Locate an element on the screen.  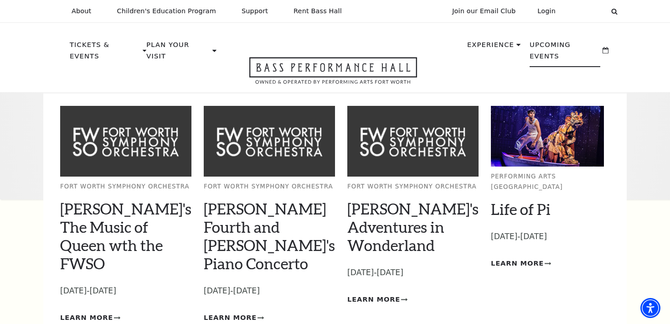
p: About is located at coordinates (81, 11).